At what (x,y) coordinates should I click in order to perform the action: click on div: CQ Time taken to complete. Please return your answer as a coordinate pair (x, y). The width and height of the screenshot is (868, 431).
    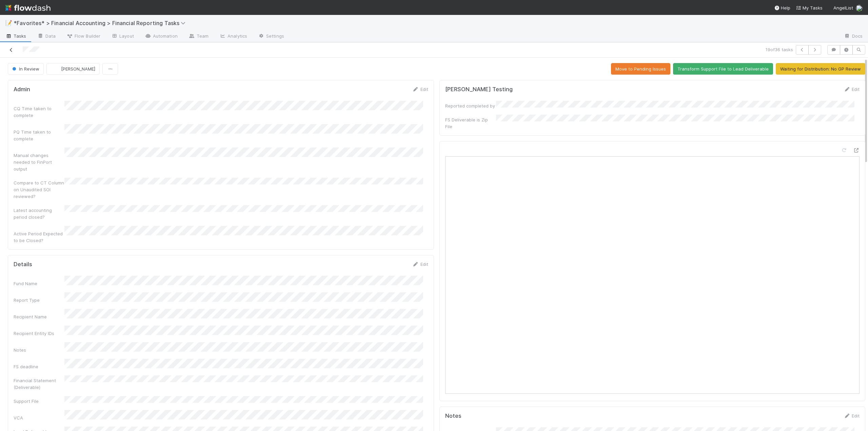
    Looking at the image, I should click on (39, 112).